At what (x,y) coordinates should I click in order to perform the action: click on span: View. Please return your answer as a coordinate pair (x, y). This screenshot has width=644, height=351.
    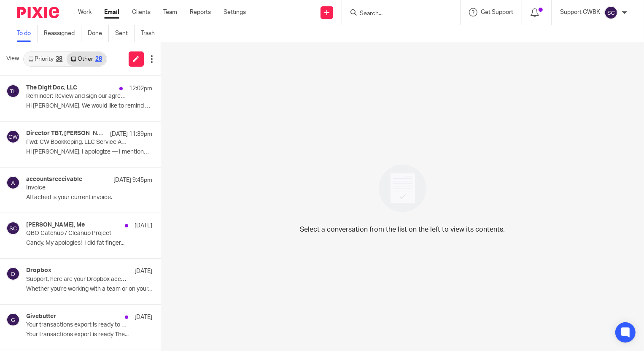
    Looking at the image, I should click on (13, 59).